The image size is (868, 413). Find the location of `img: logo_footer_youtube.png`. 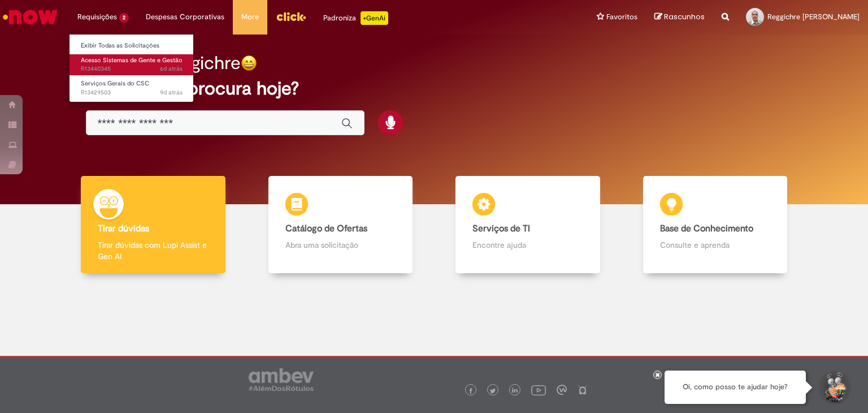

img: logo_footer_youtube.png is located at coordinates (538, 389).